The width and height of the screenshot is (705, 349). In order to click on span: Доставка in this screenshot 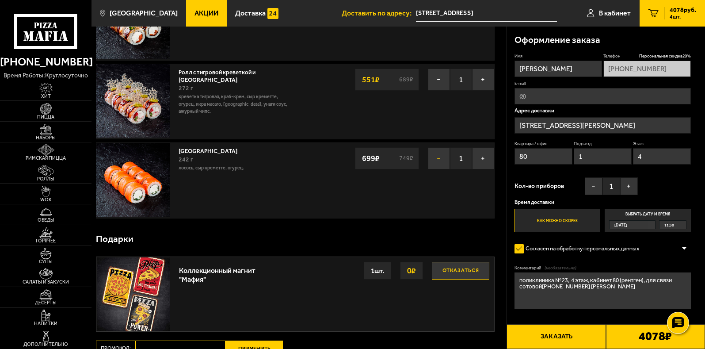, I will do `click(250, 13)`.